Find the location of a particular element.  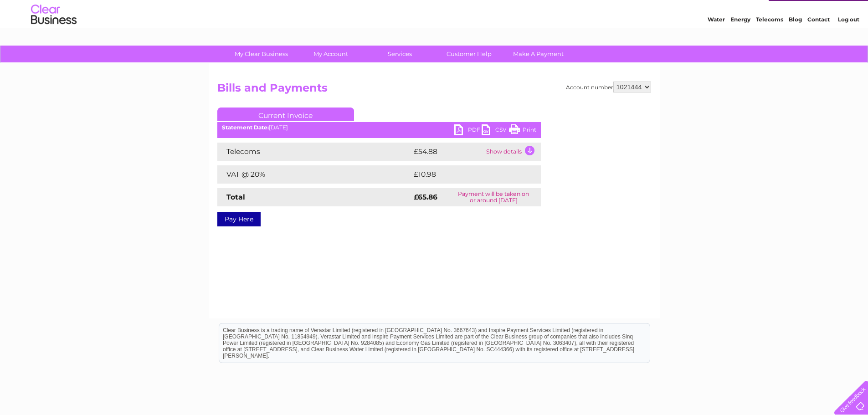

td: Show details is located at coordinates (512, 152).